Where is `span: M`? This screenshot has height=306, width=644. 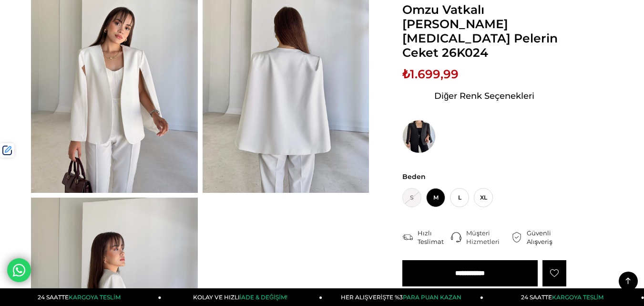
span: M is located at coordinates (435, 198).